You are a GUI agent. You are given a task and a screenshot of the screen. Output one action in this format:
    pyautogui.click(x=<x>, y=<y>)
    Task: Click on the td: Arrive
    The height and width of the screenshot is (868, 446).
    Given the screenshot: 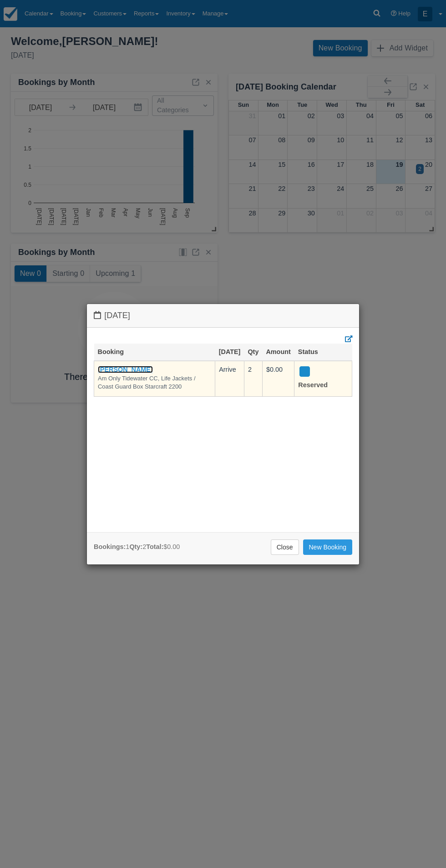 What is the action you would take?
    pyautogui.click(x=229, y=379)
    